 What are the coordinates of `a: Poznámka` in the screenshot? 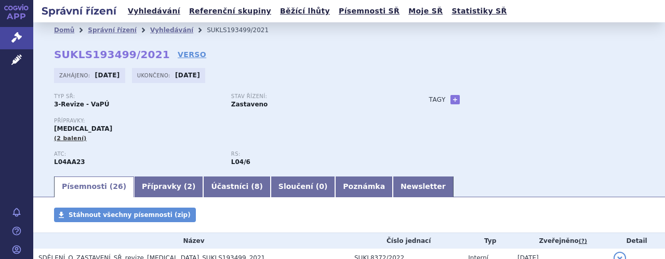 It's located at (363, 187).